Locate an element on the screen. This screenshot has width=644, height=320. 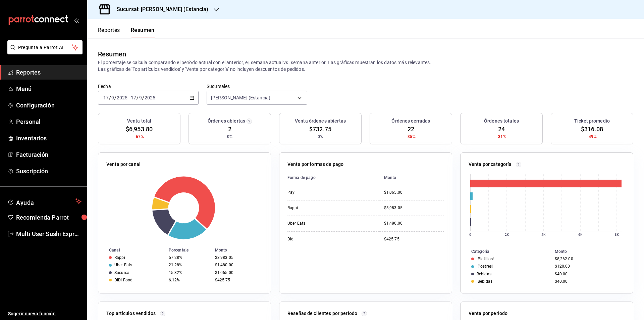
div: 15.32% is located at coordinates (190, 272).